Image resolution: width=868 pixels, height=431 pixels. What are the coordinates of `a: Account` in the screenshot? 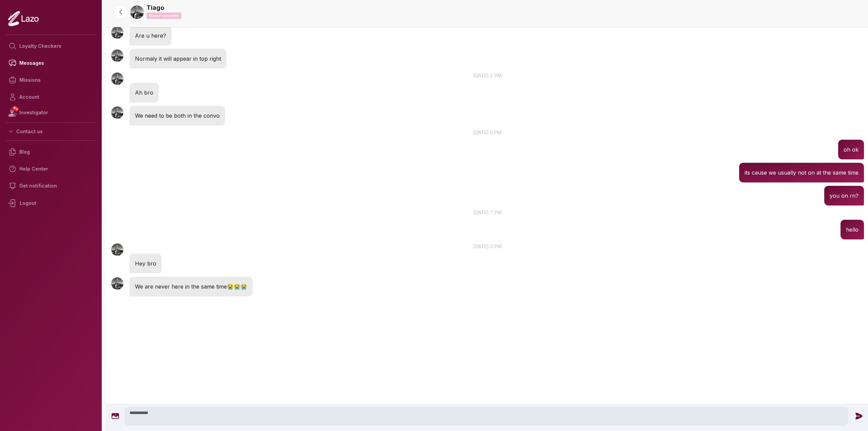 It's located at (50, 97).